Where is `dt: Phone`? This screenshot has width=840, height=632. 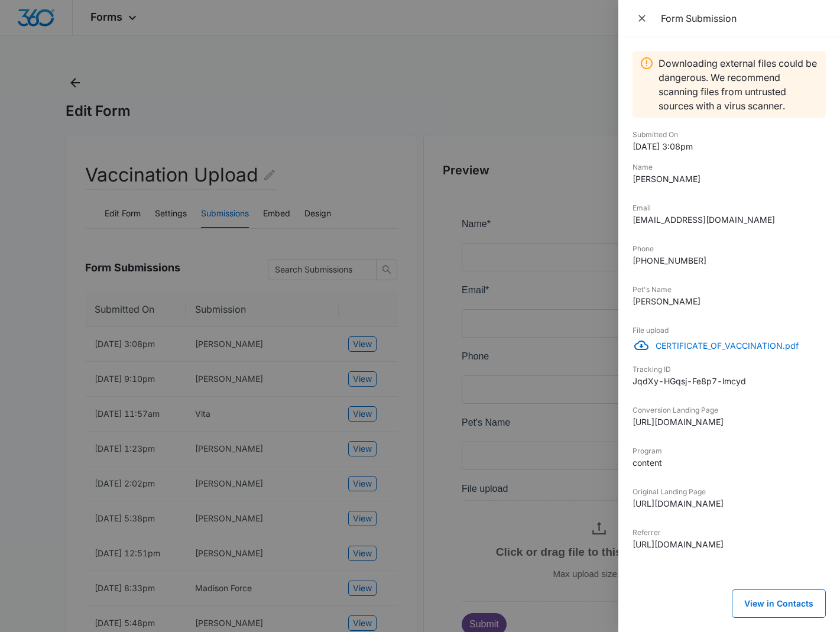 dt: Phone is located at coordinates (729, 249).